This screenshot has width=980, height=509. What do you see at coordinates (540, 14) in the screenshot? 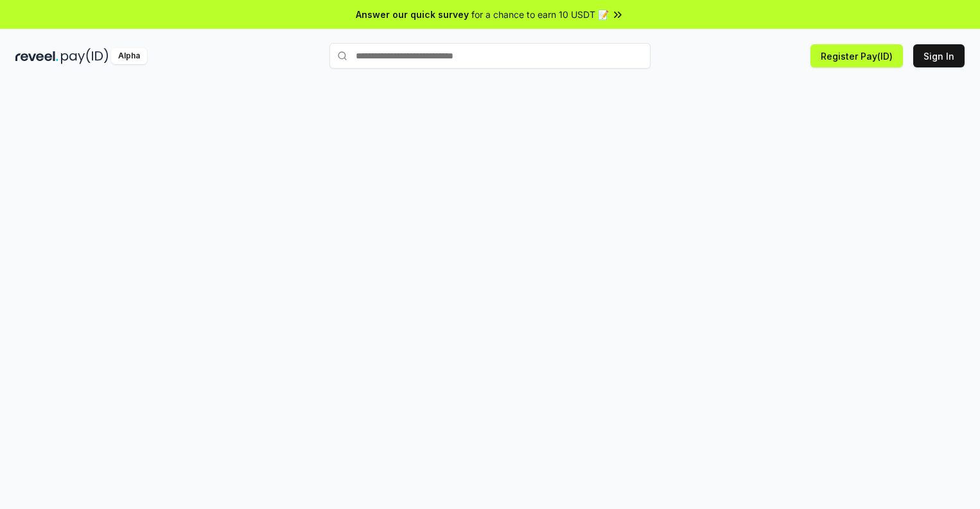
I see `span: for a chance to earn 10 USDT 📝` at bounding box center [540, 14].